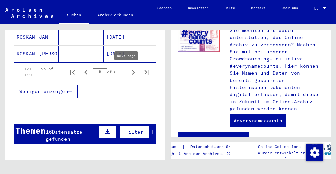 The width and height of the screenshot is (336, 174). Describe the element at coordinates (110, 72) in the screenshot. I see `div: of 8` at that location.